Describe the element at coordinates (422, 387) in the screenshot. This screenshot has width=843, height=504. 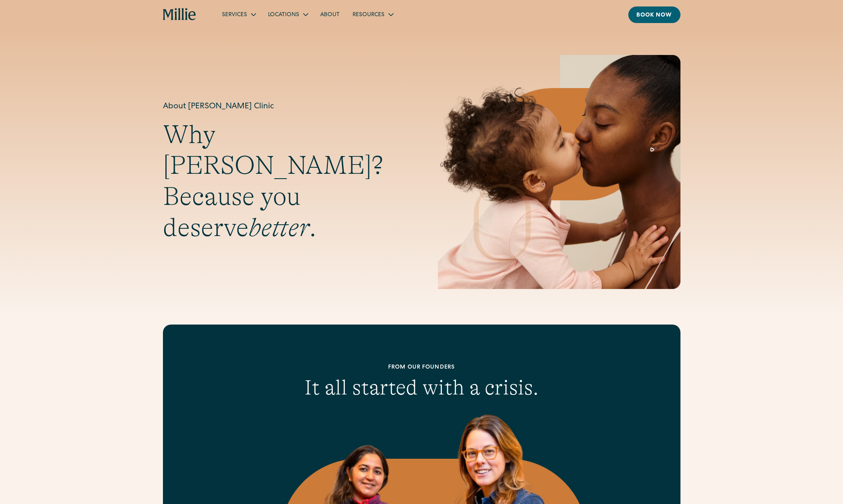
I see `h2: It all started with a crisis.` at that location.